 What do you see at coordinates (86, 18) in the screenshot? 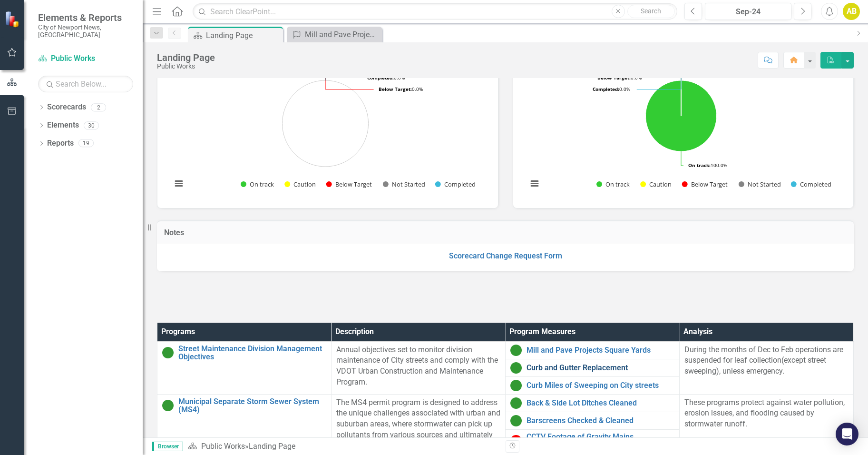
I see `span: Elements & Reports` at bounding box center [86, 18].